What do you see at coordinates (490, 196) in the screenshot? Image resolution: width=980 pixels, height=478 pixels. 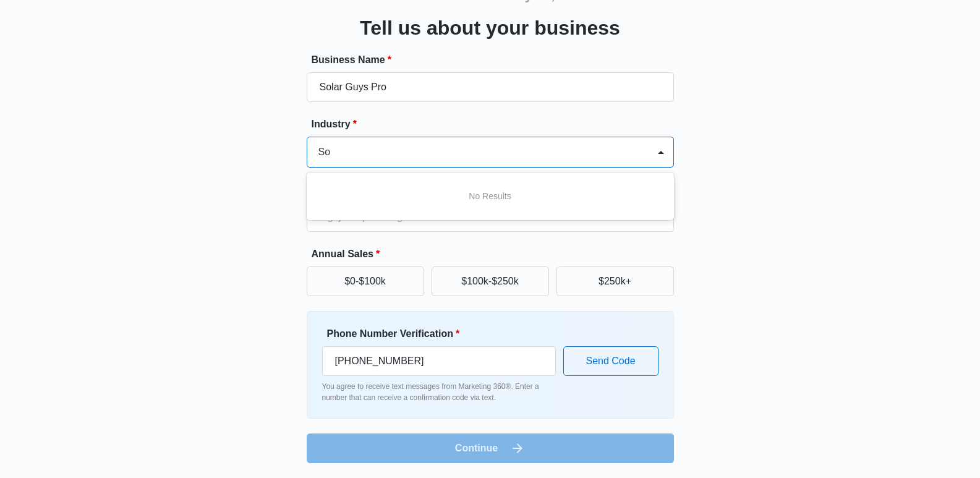 I see `div: No Results` at bounding box center [490, 196].